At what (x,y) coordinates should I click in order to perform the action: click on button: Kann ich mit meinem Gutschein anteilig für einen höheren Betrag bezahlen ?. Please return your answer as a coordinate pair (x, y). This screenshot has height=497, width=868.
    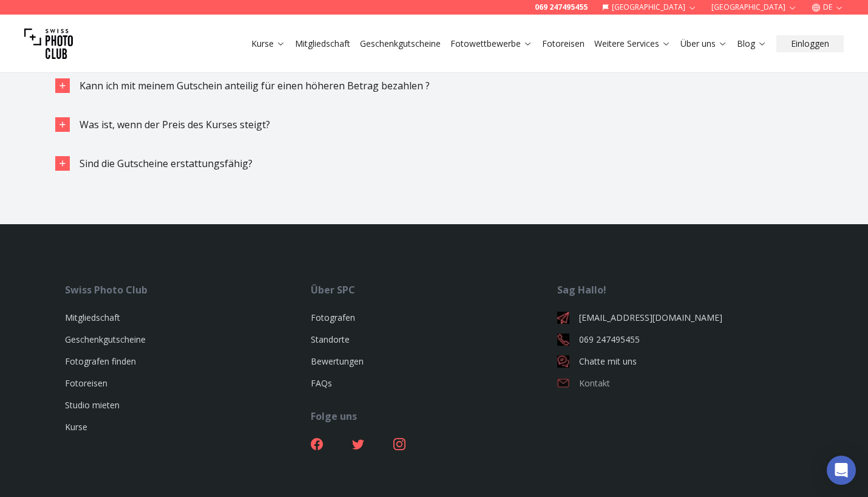
    Looking at the image, I should click on (434, 85).